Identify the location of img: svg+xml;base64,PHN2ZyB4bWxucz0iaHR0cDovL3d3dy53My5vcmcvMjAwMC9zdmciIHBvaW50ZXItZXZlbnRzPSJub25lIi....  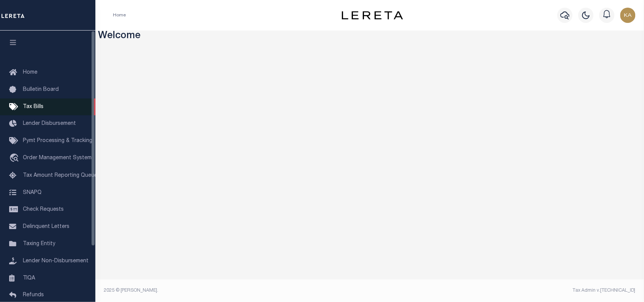
(628, 15).